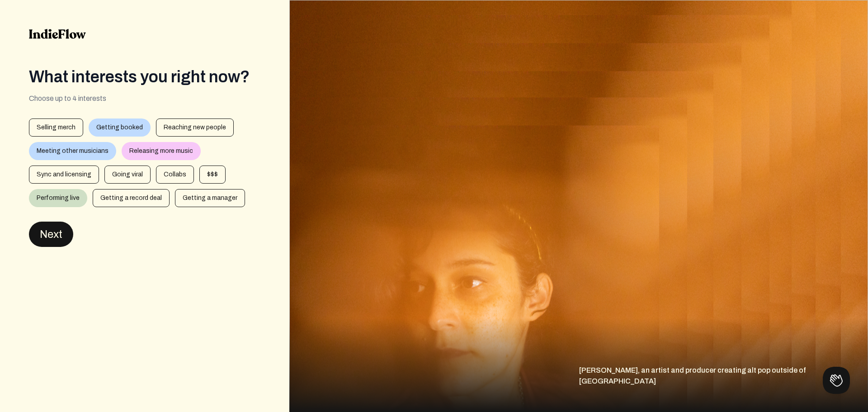 The image size is (868, 412). Describe the element at coordinates (51, 234) in the screenshot. I see `button: Next` at that location.